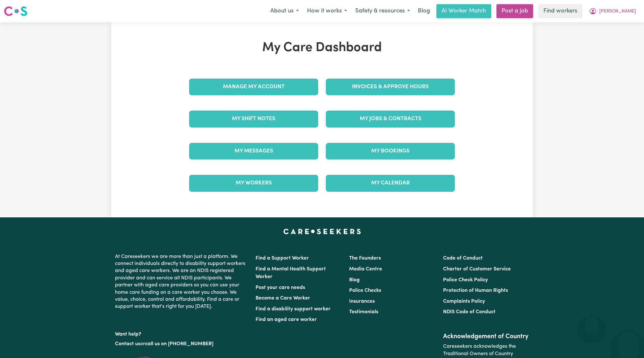 The width and height of the screenshot is (644, 358). I want to click on a: AI Worker Match, so click(464, 11).